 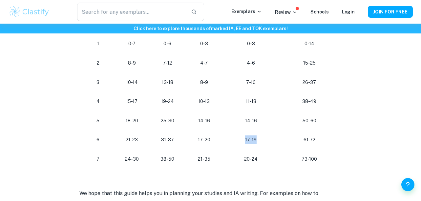 I want to click on p: 18-20, so click(x=132, y=121).